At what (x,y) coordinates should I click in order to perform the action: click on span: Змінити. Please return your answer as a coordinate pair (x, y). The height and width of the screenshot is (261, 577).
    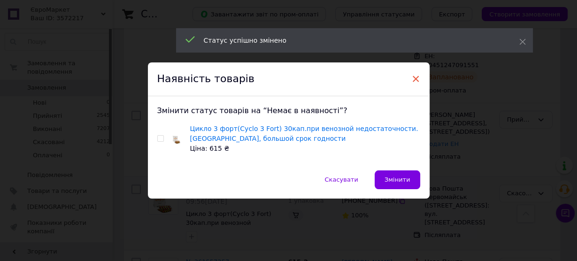
    Looking at the image, I should click on (397, 179).